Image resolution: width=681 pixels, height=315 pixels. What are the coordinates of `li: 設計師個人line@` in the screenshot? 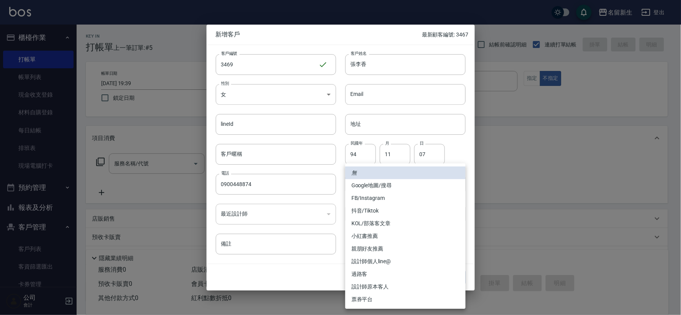 It's located at (405, 261).